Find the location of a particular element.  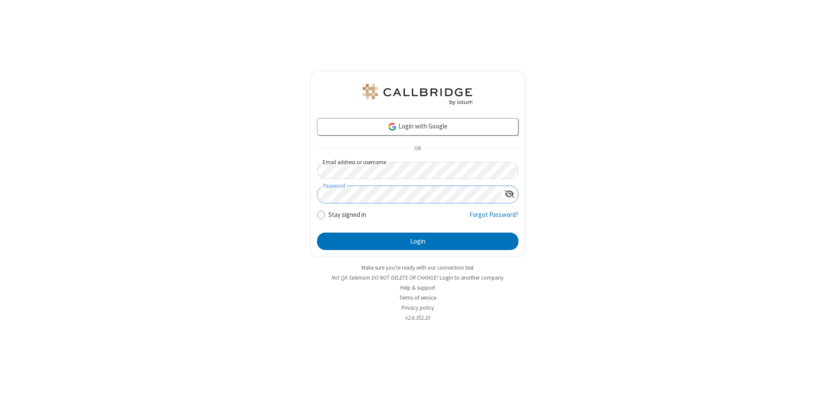

div: Show password is located at coordinates (509, 194).